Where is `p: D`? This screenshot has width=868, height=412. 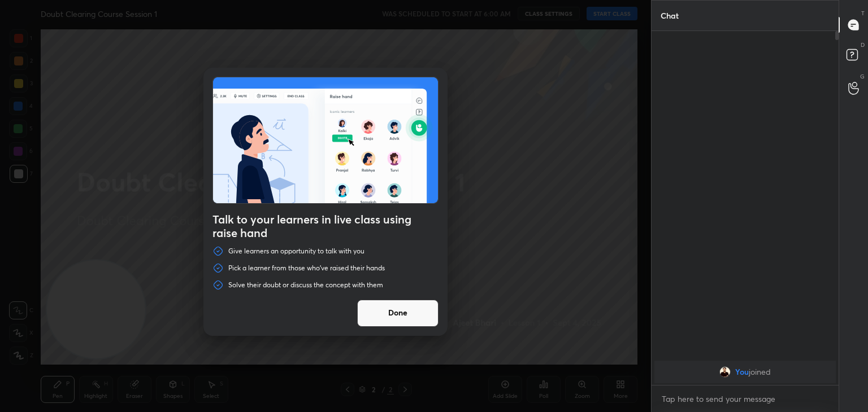 p: D is located at coordinates (862, 45).